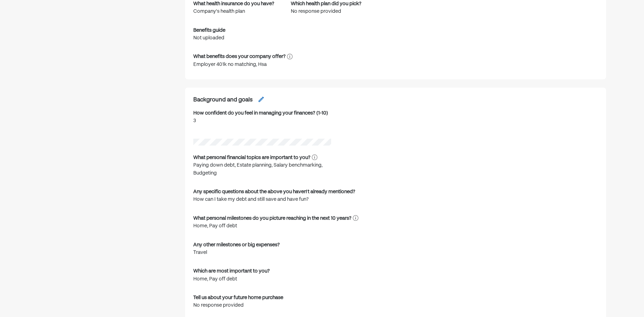 This screenshot has width=644, height=317. What do you see at coordinates (261, 113) in the screenshot?
I see `div: How confident do you feel in managing your finances? (1-10)` at bounding box center [261, 113].